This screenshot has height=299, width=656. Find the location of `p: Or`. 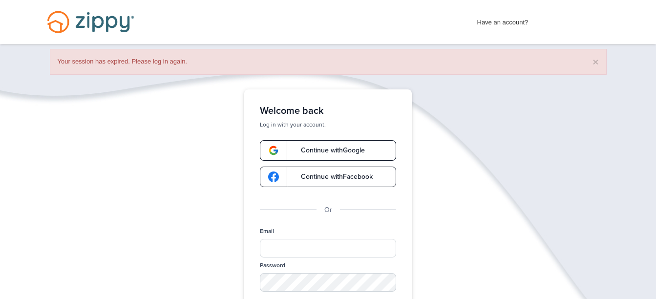

p: Or is located at coordinates (328, 210).